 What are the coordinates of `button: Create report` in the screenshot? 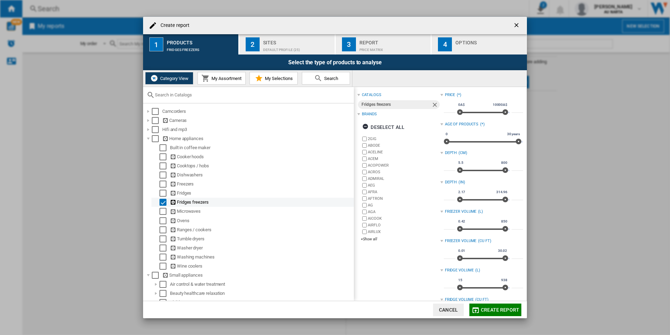 It's located at (495, 309).